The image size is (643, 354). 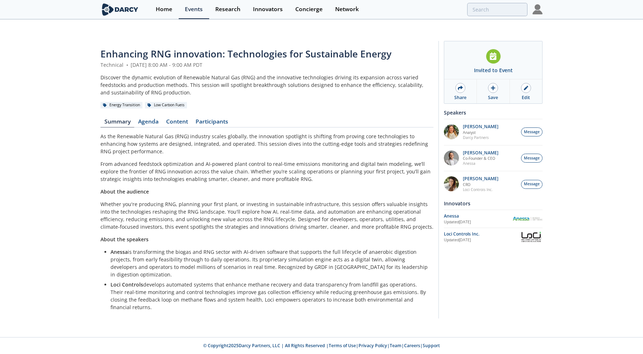 What do you see at coordinates (309, 9) in the screenshot?
I see `div: Concierge` at bounding box center [309, 9].